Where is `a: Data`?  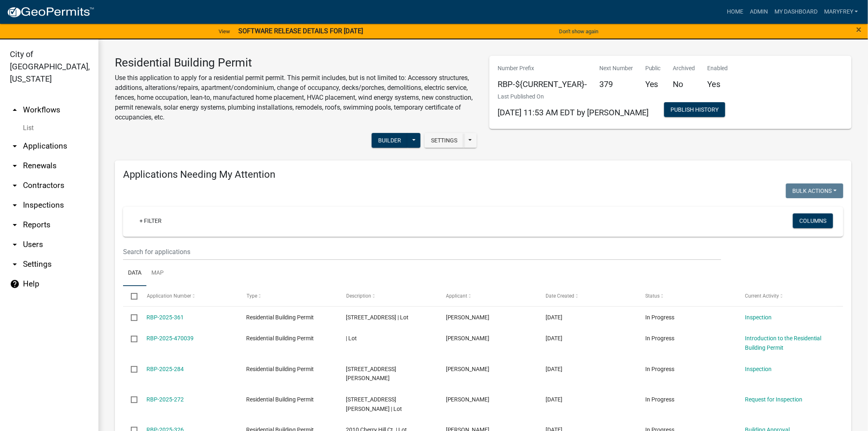
a: Data is located at coordinates (135, 273).